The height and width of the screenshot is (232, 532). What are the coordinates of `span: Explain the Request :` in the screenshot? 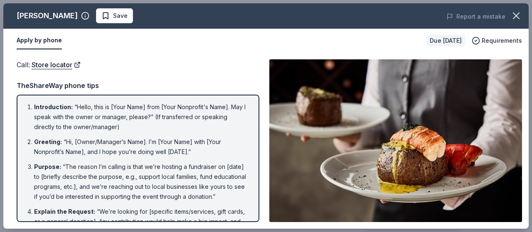 It's located at (64, 212).